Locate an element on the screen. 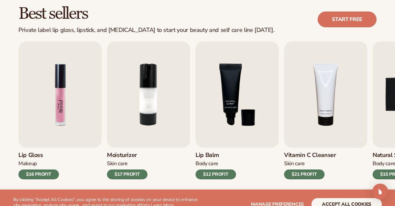  a: 3 / 9 is located at coordinates (237, 110).